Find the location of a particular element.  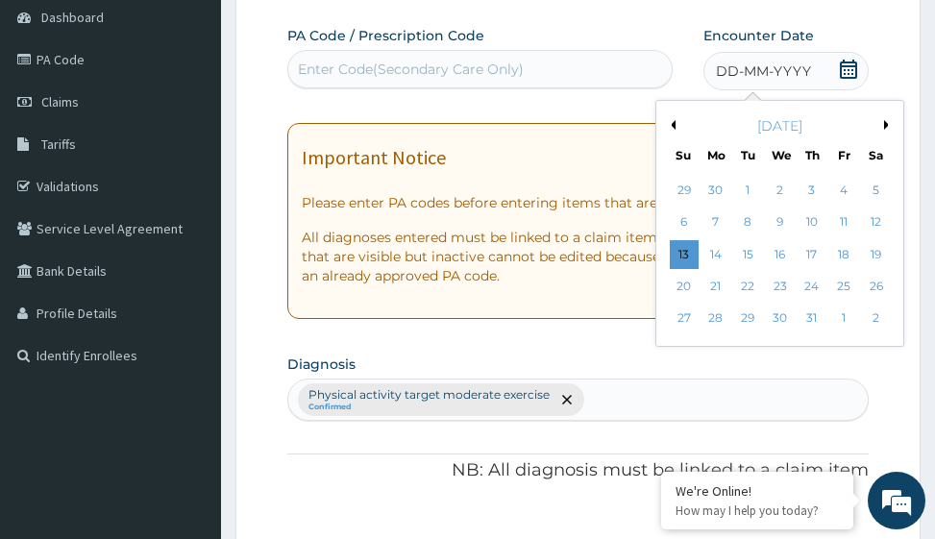

div: Chat with us now is located at coordinates (211, 120).